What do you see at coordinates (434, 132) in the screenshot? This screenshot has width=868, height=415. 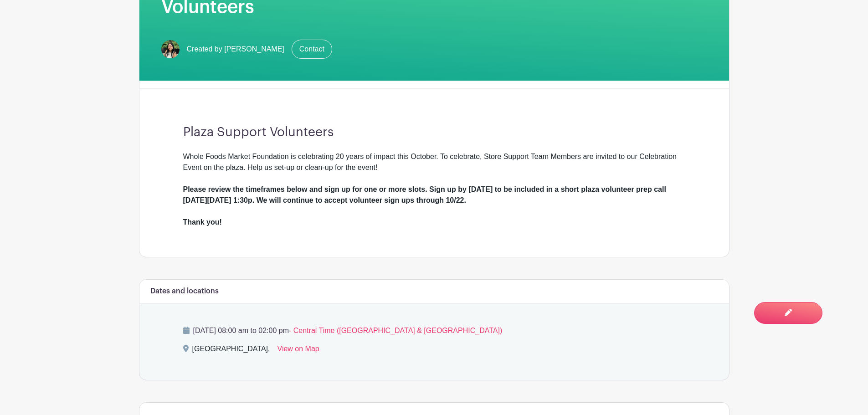 I see `h3: Plaza Support Volunteers` at bounding box center [434, 132].